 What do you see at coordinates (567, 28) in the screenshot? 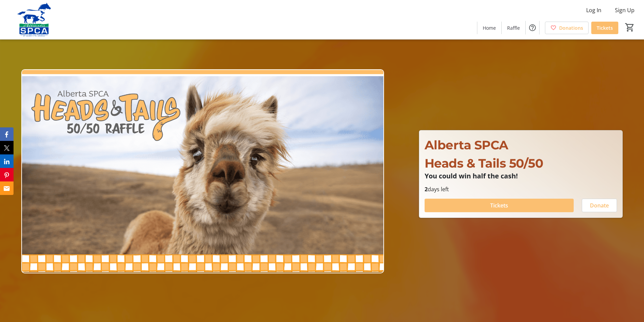
I see `a: Donations` at bounding box center [567, 28].